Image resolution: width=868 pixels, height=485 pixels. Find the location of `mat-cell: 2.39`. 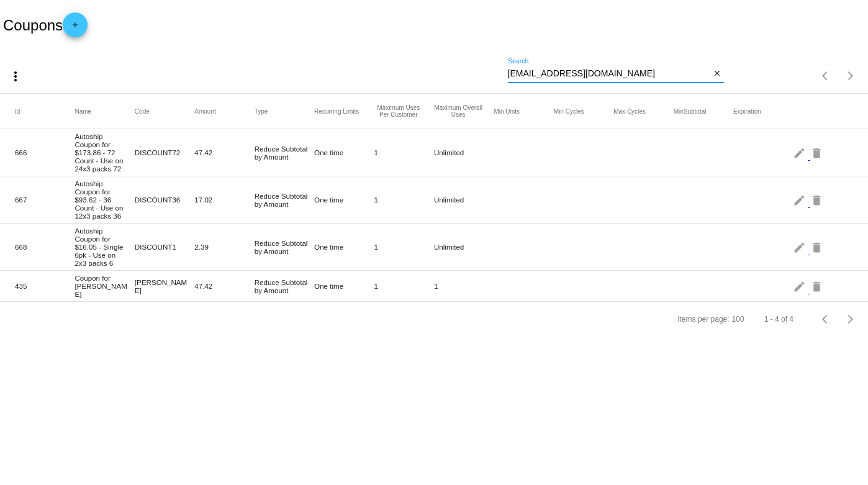

mat-cell: 2.39 is located at coordinates (224, 246).